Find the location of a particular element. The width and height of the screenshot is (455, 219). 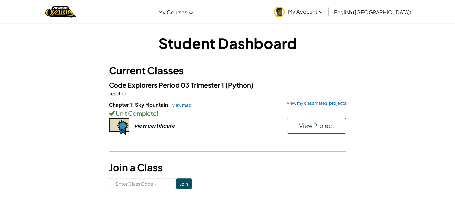

a: view map is located at coordinates (180, 105).